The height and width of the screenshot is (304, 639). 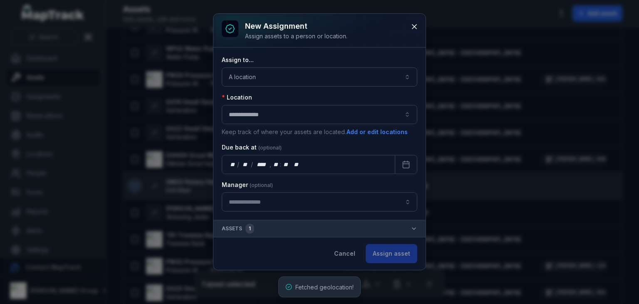 What do you see at coordinates (245, 164) in the screenshot?
I see `div: month,` at bounding box center [245, 164].